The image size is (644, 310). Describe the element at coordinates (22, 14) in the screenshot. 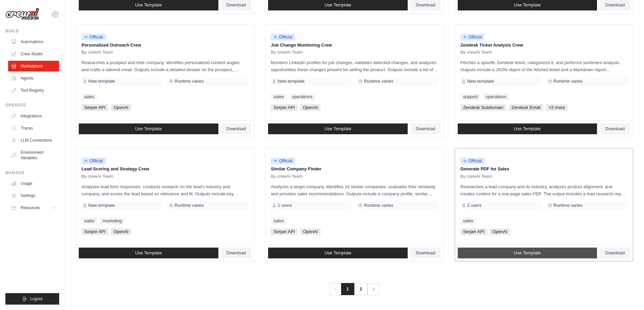

I see `img: Logo` at that location.